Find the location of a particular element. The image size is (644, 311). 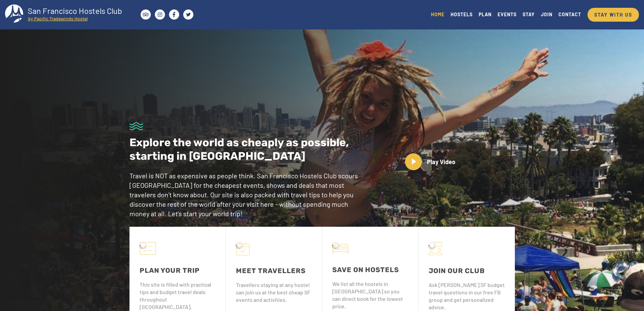

p: Play Video is located at coordinates (440, 162).